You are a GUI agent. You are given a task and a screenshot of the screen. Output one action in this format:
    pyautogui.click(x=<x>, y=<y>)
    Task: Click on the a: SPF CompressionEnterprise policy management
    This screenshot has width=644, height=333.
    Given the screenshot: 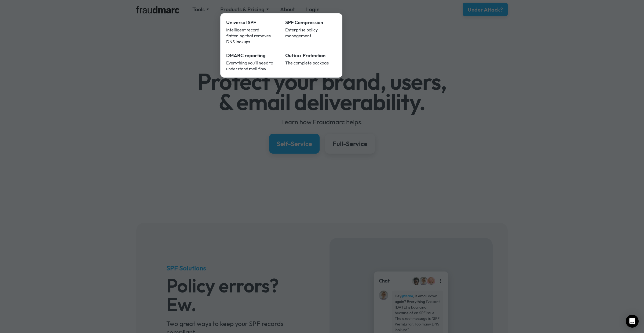 What is the action you would take?
    pyautogui.click(x=311, y=32)
    